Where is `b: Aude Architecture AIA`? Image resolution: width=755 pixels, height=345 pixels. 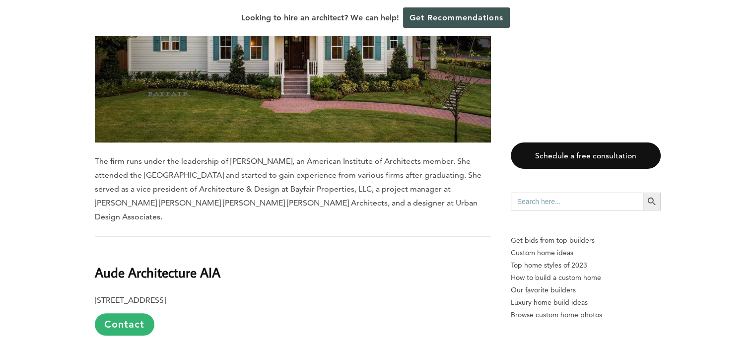
b: Aude Architecture AIA is located at coordinates (157, 272).